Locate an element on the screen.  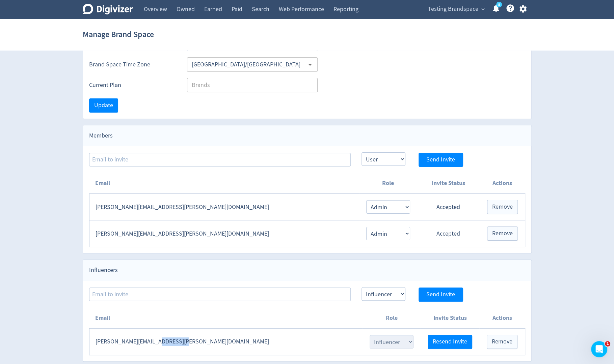
div: Members is located at coordinates (307, 136).